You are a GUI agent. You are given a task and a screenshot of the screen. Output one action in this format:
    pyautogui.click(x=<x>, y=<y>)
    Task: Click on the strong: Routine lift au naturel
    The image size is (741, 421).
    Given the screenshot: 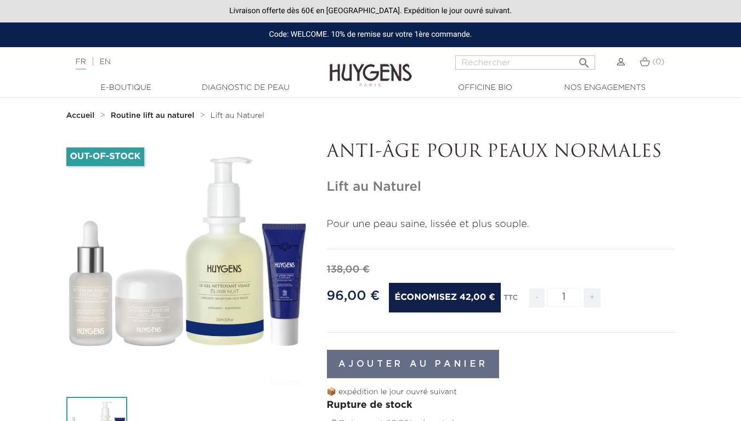 What is the action you would take?
    pyautogui.click(x=152, y=116)
    